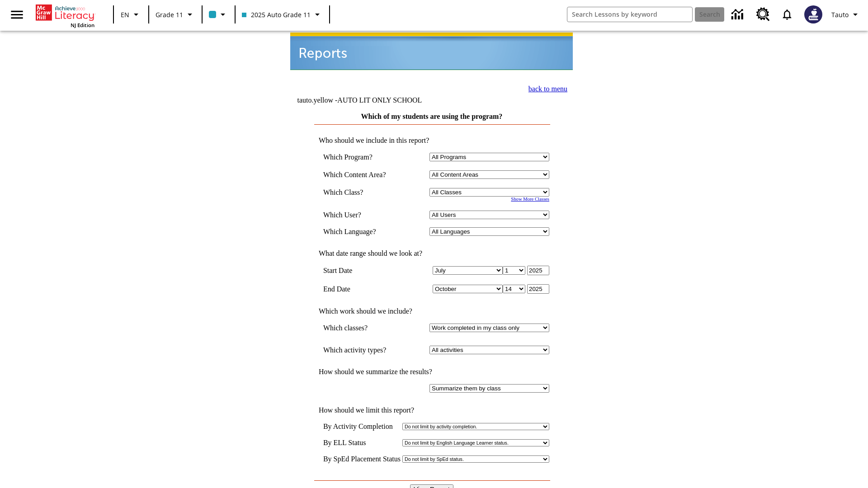 The height and width of the screenshot is (488, 868). Describe the element at coordinates (361, 271) in the screenshot. I see `td: Start Date` at that location.